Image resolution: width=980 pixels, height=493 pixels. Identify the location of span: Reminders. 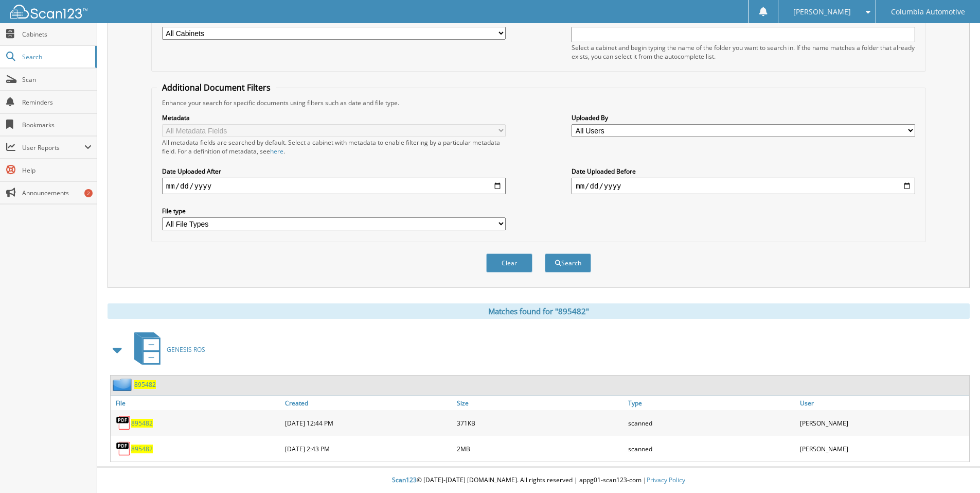
(56, 102).